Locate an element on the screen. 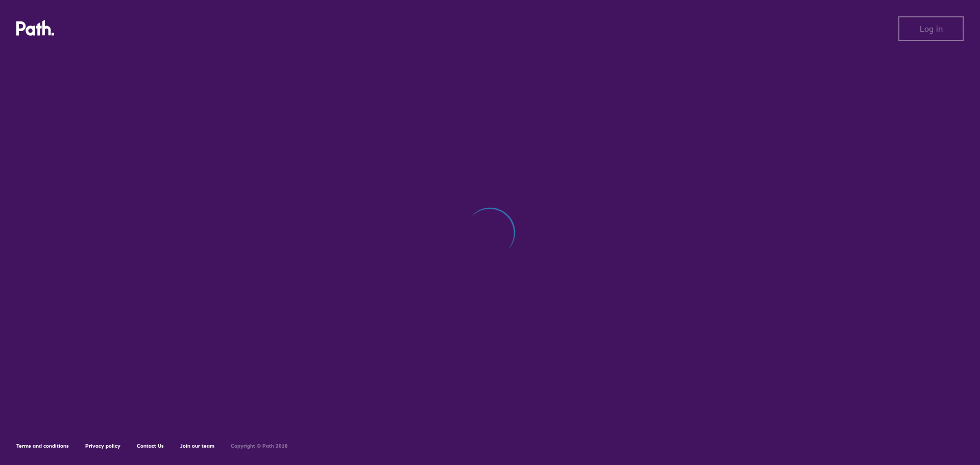 This screenshot has height=465, width=980. span: Log in is located at coordinates (931, 28).